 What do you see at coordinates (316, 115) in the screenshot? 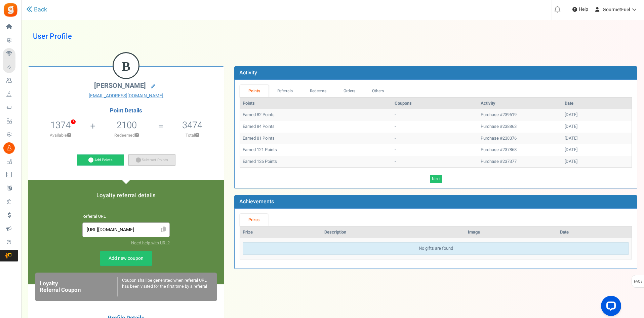
I see `td: Earned 82 Points` at bounding box center [316, 115].